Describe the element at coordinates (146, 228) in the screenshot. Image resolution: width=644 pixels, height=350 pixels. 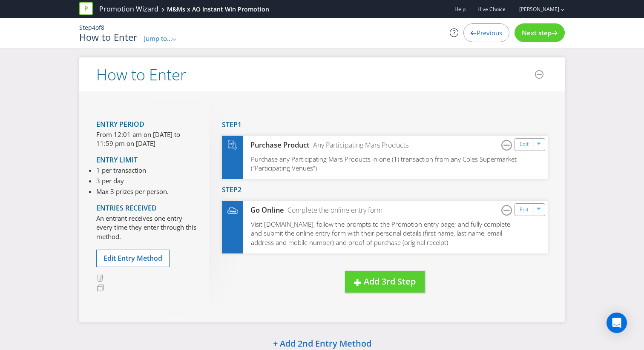
I see `p: An entrant receives one entry every time they enter through this method.` at that location.